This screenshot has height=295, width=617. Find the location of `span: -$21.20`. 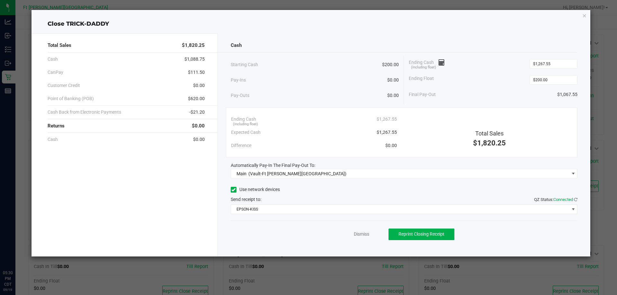

span: -$21.20 is located at coordinates (197, 112).